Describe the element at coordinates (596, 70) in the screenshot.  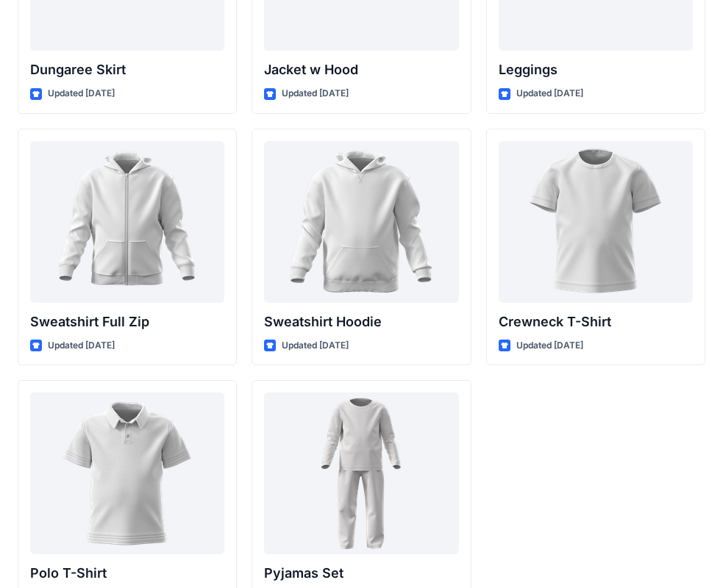
I see `p: Leggings` at that location.